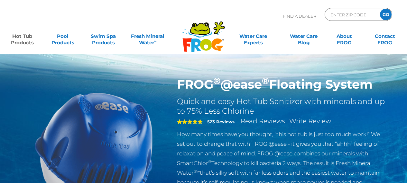 The height and width of the screenshot is (183, 407). What do you see at coordinates (253, 36) in the screenshot?
I see `a: Water CareExperts` at bounding box center [253, 36].